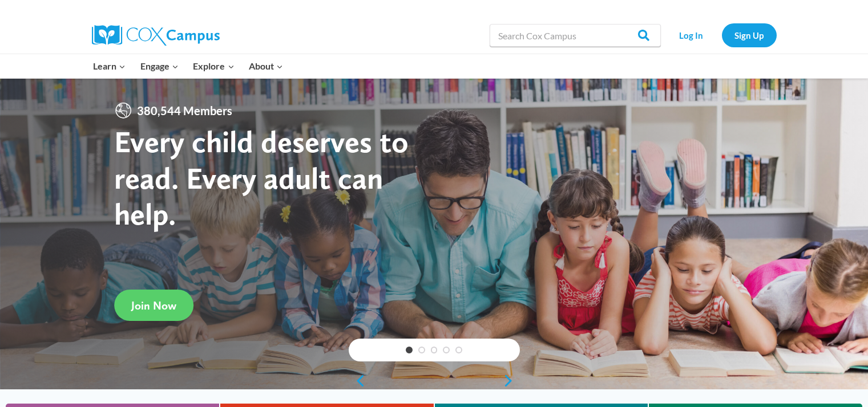 The height and width of the screenshot is (407, 868). Describe the element at coordinates (446, 351) in the screenshot. I see `a: 4` at that location.